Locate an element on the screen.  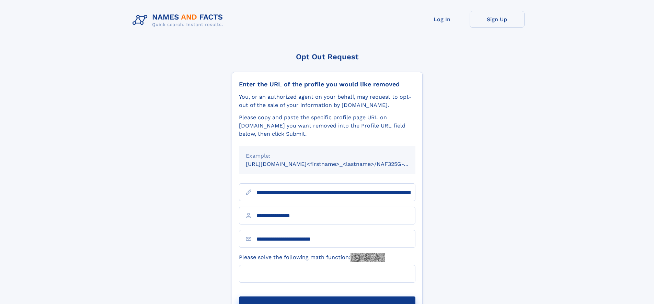
div: You, or an authorized agent on your behalf, may request to opt-out of the sale of your informatio... is located at coordinates (327, 101).